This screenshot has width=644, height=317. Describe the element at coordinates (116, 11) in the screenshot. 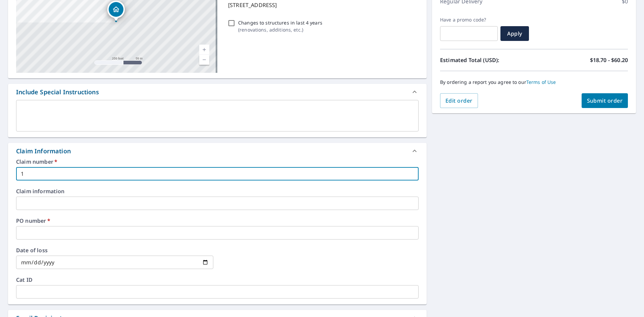

I see `div: Dropped pin, building 1, Residential property, 79 Cross Rd Cedar Knolls, NJ 07927` at that location.